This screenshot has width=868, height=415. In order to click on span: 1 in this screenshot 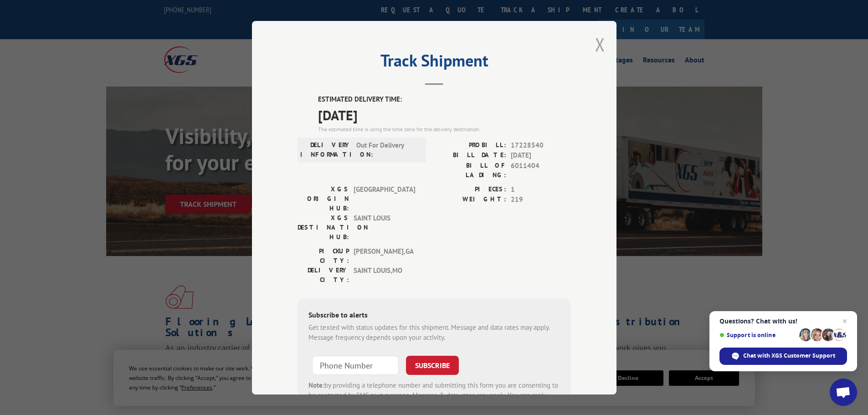, I will do `click(541, 189)`.